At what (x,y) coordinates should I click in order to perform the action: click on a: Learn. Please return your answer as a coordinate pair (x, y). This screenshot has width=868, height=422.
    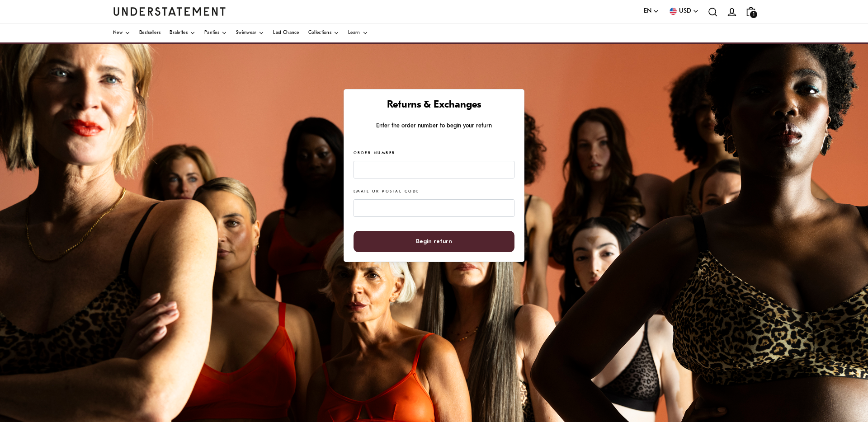
    Looking at the image, I should click on (358, 33).